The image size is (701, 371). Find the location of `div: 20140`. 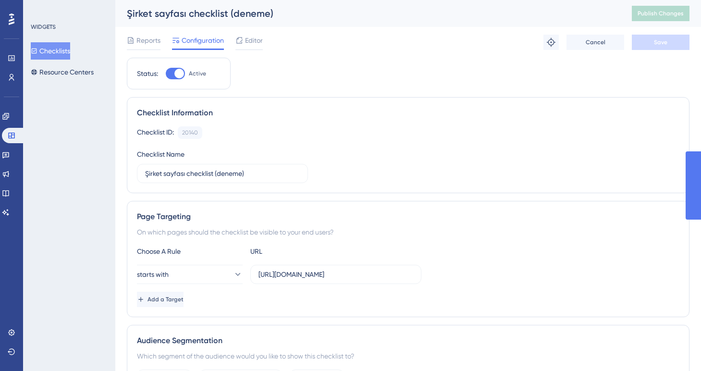

div: 20140 is located at coordinates (190, 133).